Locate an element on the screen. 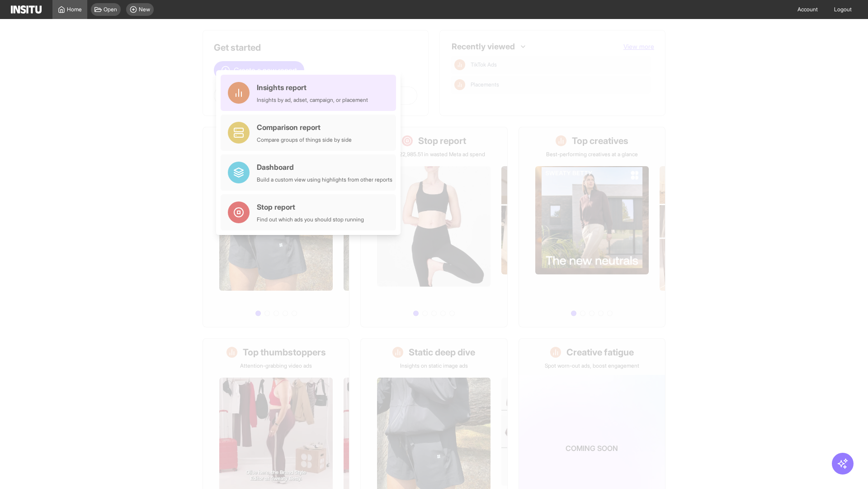 This screenshot has height=489, width=868. div: Insights by ad, adset, campaign, or placement is located at coordinates (313, 100).